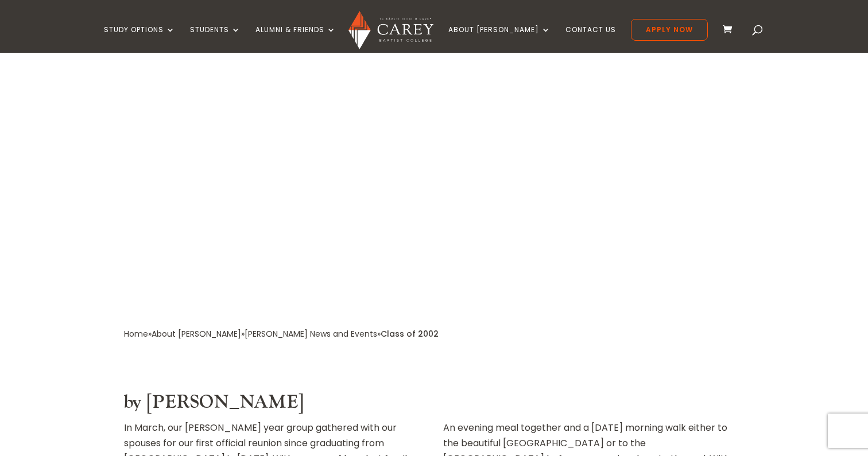  Describe the element at coordinates (591, 39) in the screenshot. I see `a: Contact Us` at that location.